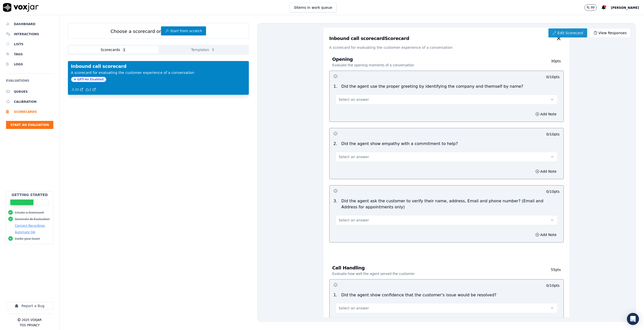  What do you see at coordinates (400, 144) in the screenshot?
I see `p: Did the agent show empathy with a commitment to help?` at bounding box center [400, 144].